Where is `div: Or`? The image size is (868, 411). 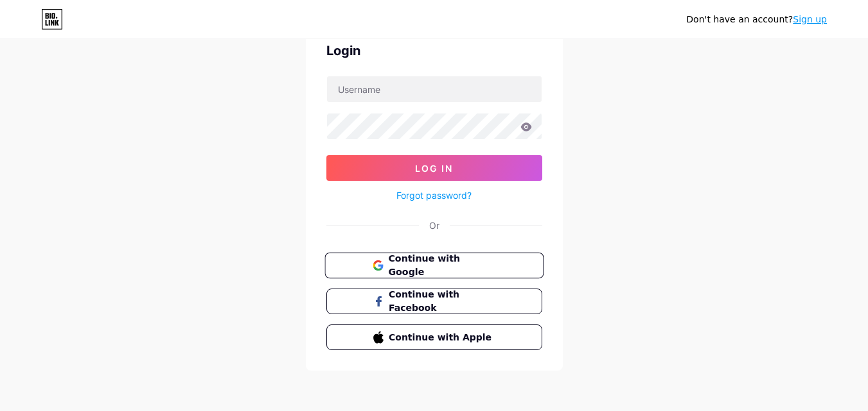 div: Or is located at coordinates (434, 225).